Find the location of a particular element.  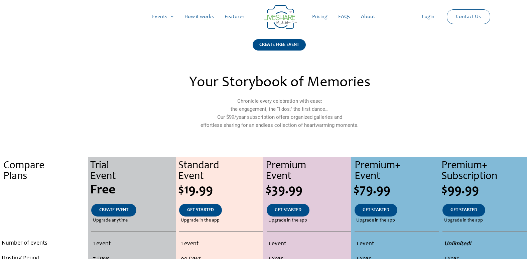

a: Features is located at coordinates (235, 17).